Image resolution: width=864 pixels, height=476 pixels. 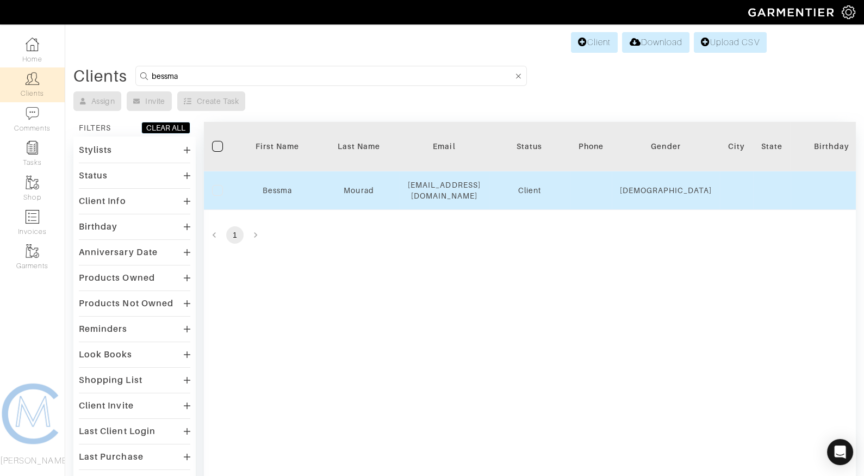 What do you see at coordinates (103, 329) in the screenshot?
I see `div: Reminders` at bounding box center [103, 329].